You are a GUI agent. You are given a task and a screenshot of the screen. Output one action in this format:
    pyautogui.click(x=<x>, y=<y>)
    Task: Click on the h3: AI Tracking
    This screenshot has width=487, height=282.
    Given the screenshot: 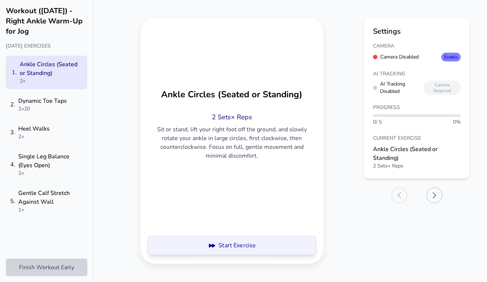 What is the action you would take?
    pyautogui.click(x=417, y=74)
    